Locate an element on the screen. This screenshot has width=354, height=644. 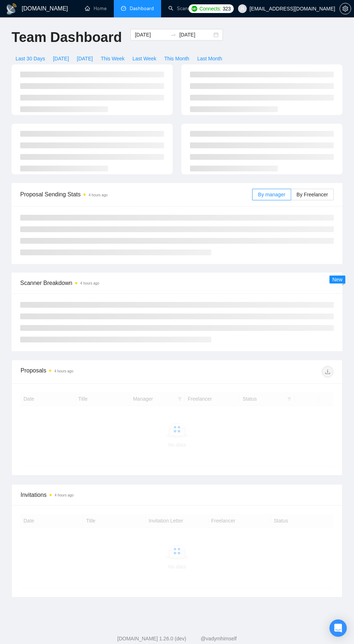
span: This Week is located at coordinates (113, 58).